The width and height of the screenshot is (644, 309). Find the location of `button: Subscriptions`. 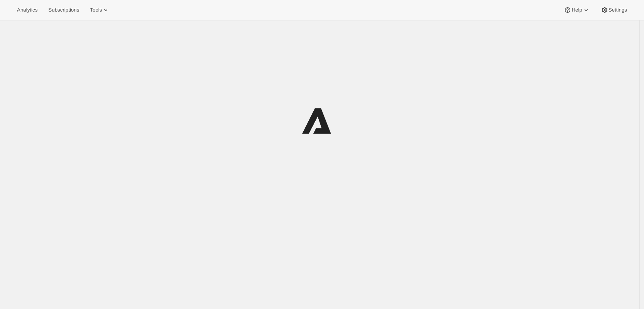

button: Subscriptions is located at coordinates (63, 10).